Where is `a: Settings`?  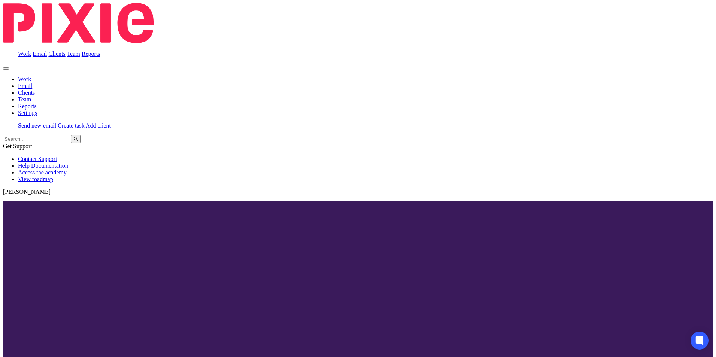
a: Settings is located at coordinates (28, 113).